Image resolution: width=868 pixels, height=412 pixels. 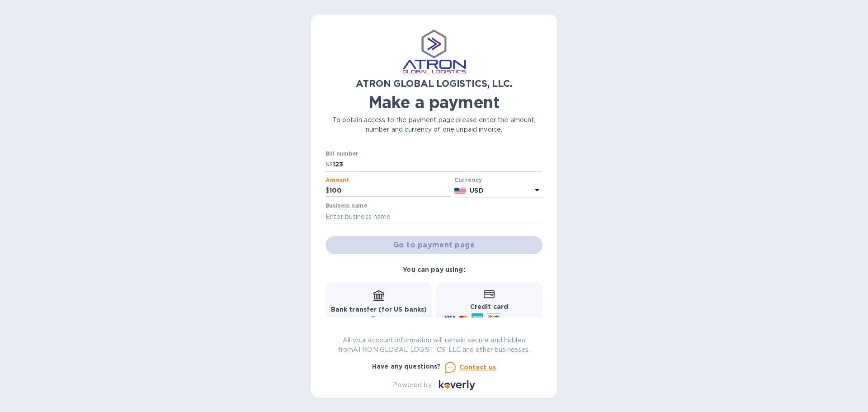 What do you see at coordinates (434, 216) in the screenshot?
I see `input: Enter business name` at bounding box center [434, 216].